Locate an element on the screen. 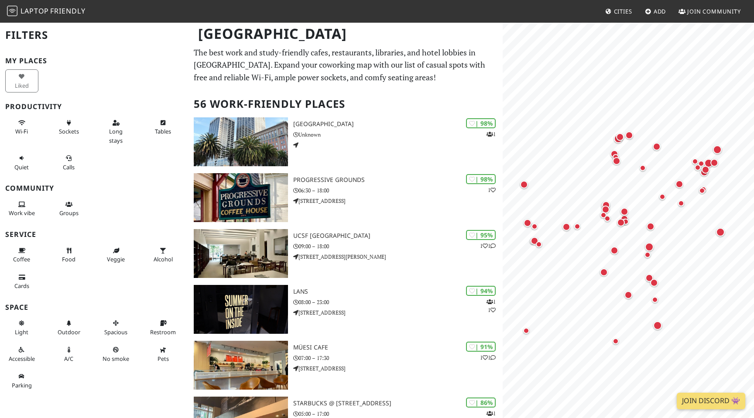 This screenshot has height=418, width=754. p: 09:00 – 18:00 is located at coordinates (398, 246).